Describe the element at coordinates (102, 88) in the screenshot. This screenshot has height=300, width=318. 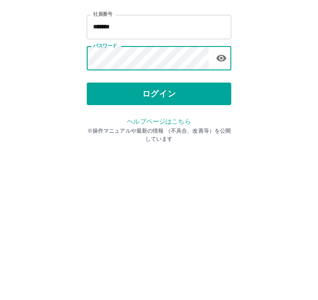
I see `label: 社員番号` at that location.